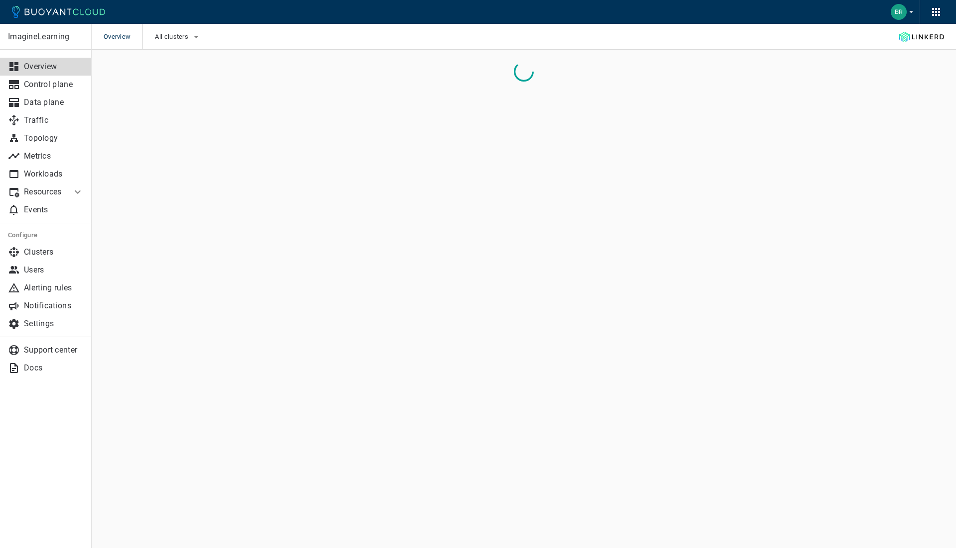 The height and width of the screenshot is (548, 956). Describe the element at coordinates (54, 156) in the screenshot. I see `p: Metrics` at that location.